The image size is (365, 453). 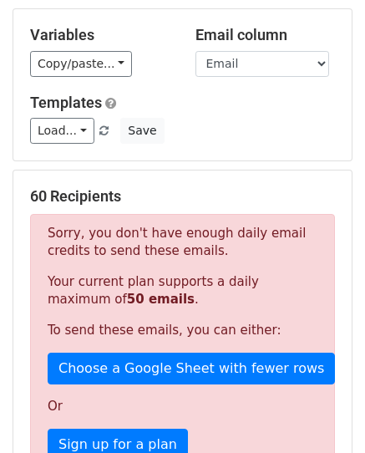 What do you see at coordinates (191, 368) in the screenshot?
I see `a: Choose a Google Sheet with fewer rows` at bounding box center [191, 368].